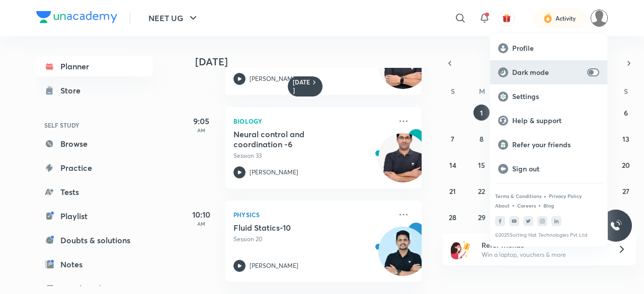 The height and width of the screenshot is (294, 644). What do you see at coordinates (502, 206) in the screenshot?
I see `a: About` at bounding box center [502, 206].